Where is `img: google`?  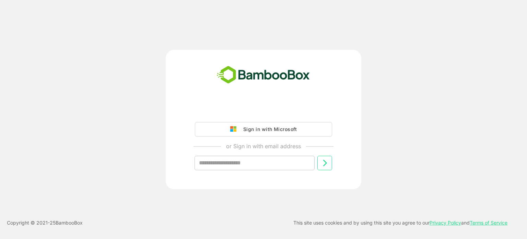 img: google is located at coordinates (235, 129).